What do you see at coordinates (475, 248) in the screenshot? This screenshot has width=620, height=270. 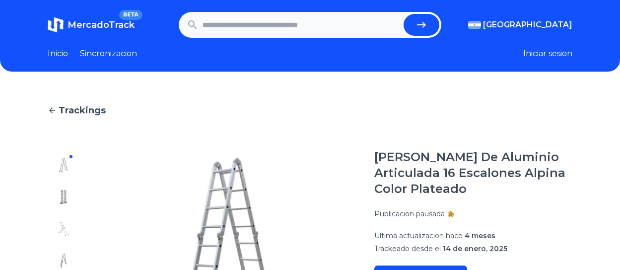 I see `span: 14 de enero, 2025` at bounding box center [475, 248].